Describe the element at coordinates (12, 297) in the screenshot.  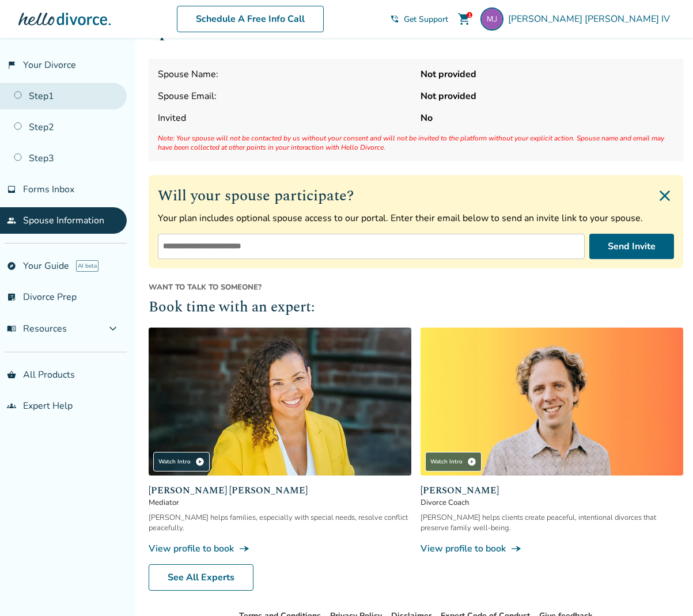
I see `span: list_alt_check` at that location.